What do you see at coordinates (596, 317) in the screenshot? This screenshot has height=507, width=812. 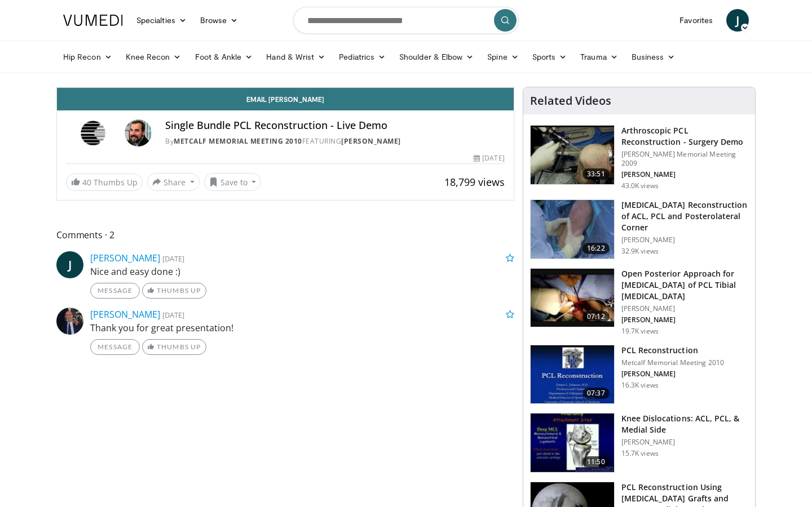 I see `span: 07:12` at bounding box center [596, 317].